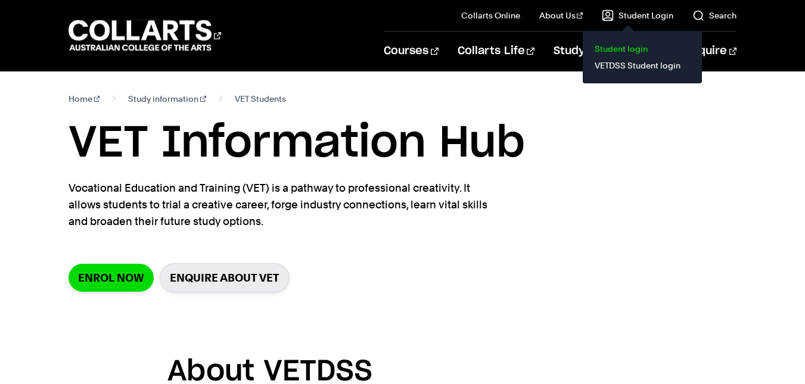  What do you see at coordinates (638, 15) in the screenshot?
I see `a: Student Login` at bounding box center [638, 15].